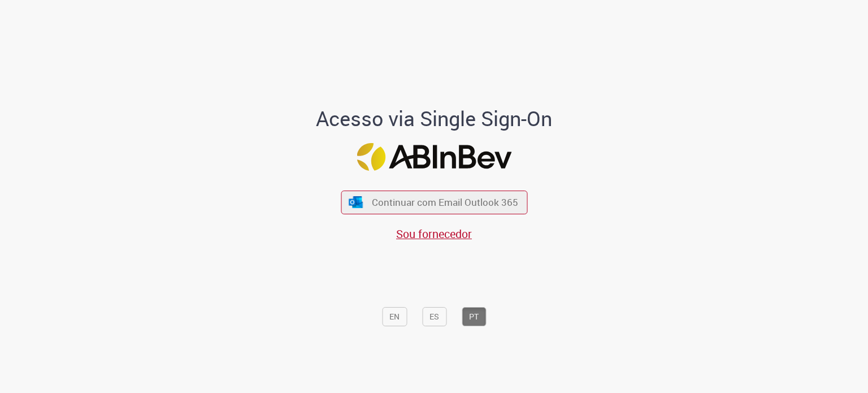 This screenshot has width=868, height=393. Describe the element at coordinates (445, 202) in the screenshot. I see `span: Continuar com Email Outlook 365` at that location.